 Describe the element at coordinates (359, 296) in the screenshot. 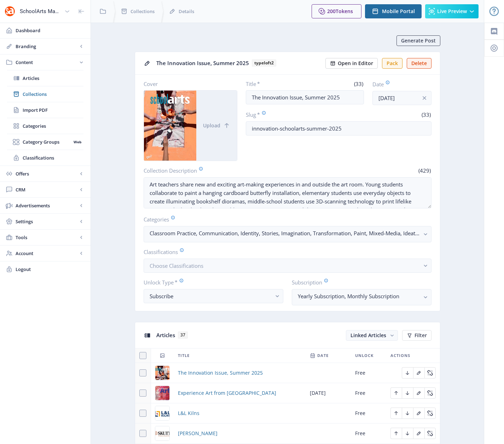

I see `nb-select-label: Yearly Subscription, Monthly Subscription` at that location.